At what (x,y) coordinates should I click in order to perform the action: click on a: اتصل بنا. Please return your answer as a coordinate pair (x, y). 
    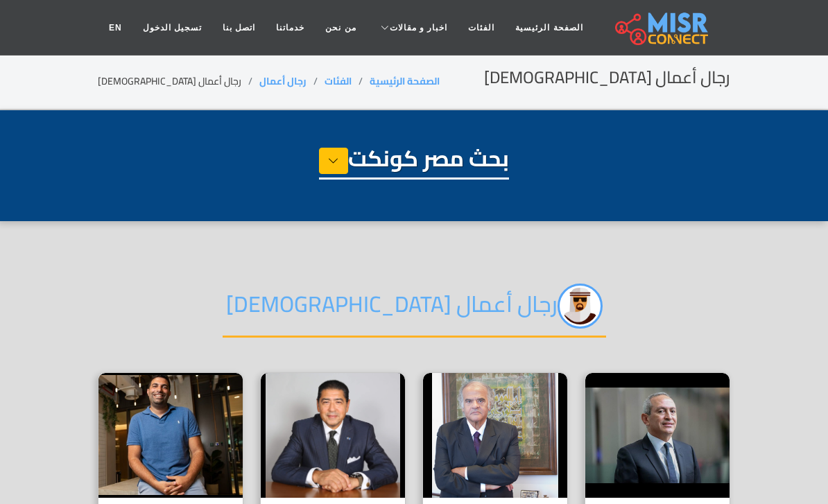
    Looking at the image, I should click on (238, 28).